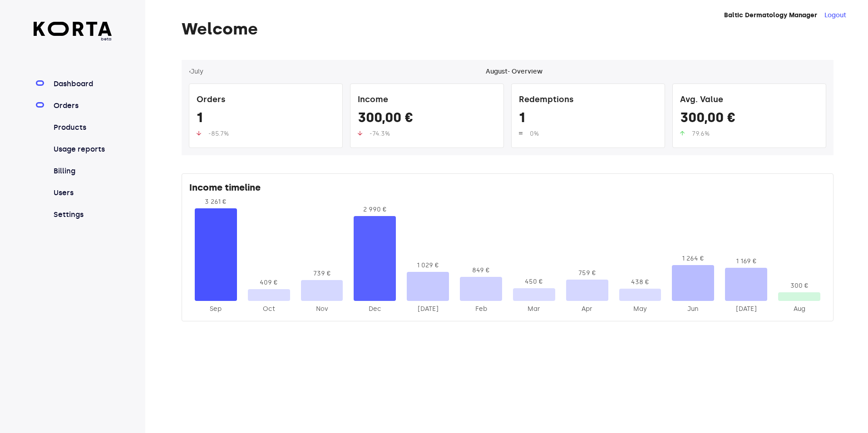 Image resolution: width=868 pixels, height=433 pixels. What do you see at coordinates (322, 309) in the screenshot?
I see `div: 2024-Nov` at bounding box center [322, 309].